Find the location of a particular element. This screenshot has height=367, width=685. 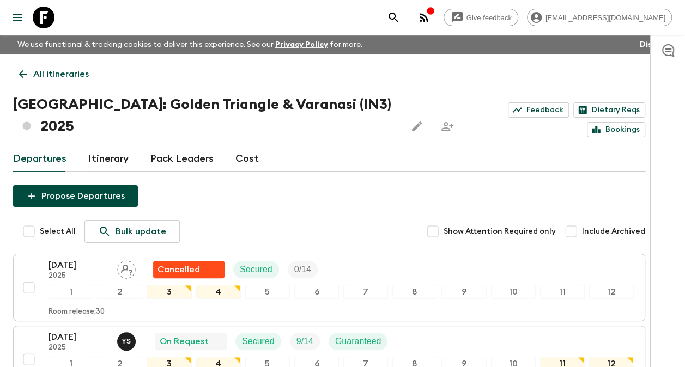

span: Show Attention Required only is located at coordinates (500, 232).